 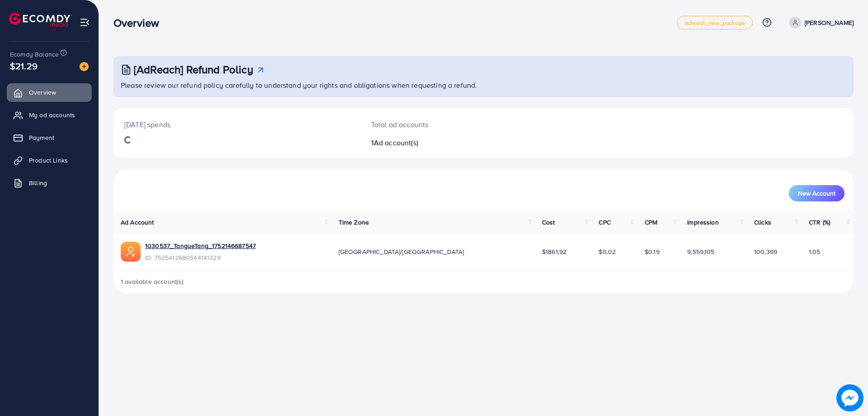 What do you see at coordinates (555, 251) in the screenshot?
I see `span: $1861.92` at bounding box center [555, 251].